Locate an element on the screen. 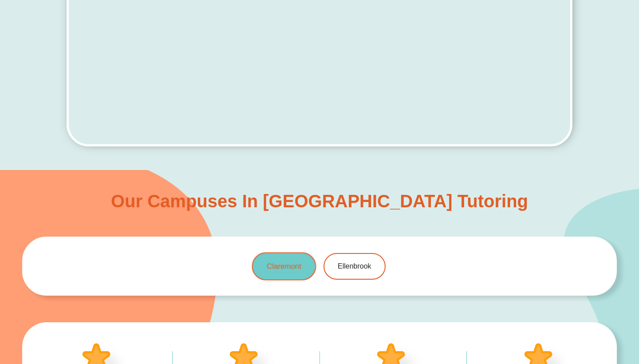  span: Claremont is located at coordinates (284, 266).